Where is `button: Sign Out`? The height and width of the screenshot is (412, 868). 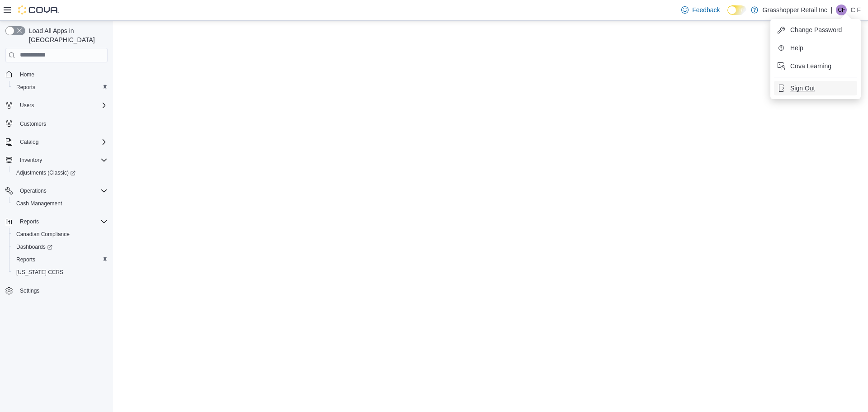 button: Sign Out is located at coordinates (816, 88).